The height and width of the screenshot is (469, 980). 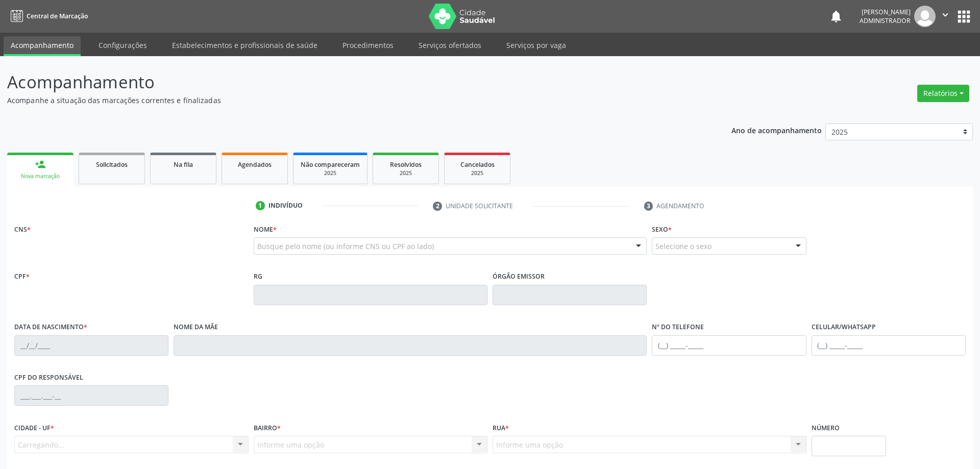 I want to click on a: Central de Marcação, so click(x=47, y=16).